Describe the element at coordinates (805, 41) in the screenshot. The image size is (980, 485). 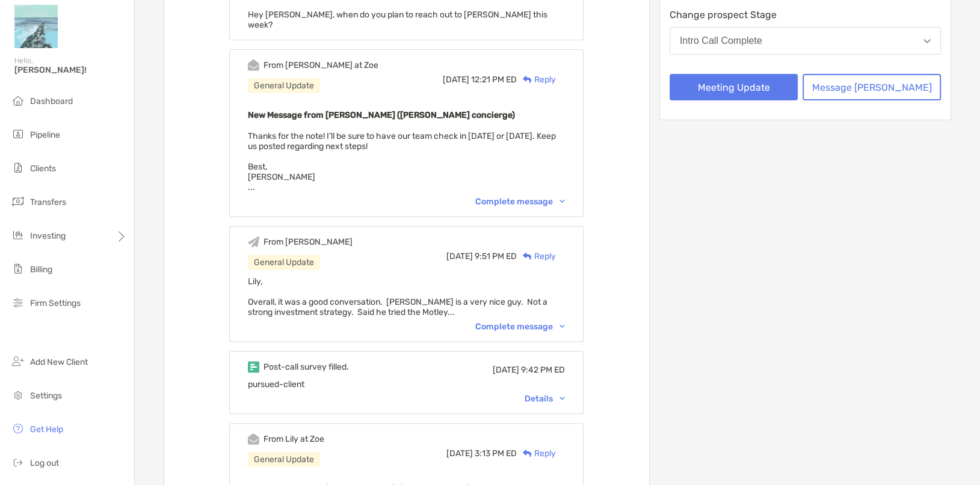
I see `button: Intro Call Complete` at that location.